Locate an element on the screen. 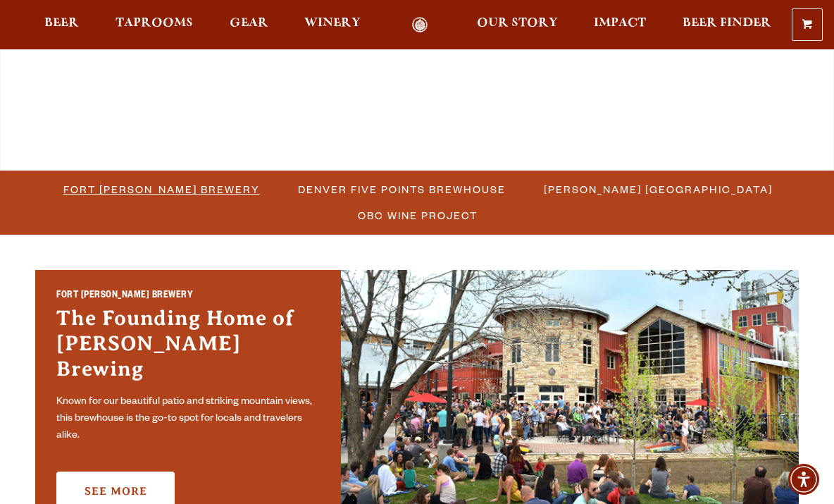  div: Accessibility Menu is located at coordinates (803, 479).